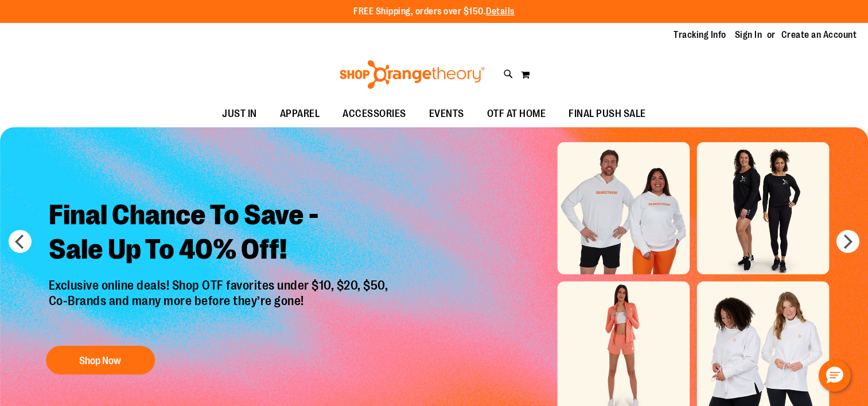 The width and height of the screenshot is (868, 406). I want to click on a: OTF AT HOME, so click(516, 114).